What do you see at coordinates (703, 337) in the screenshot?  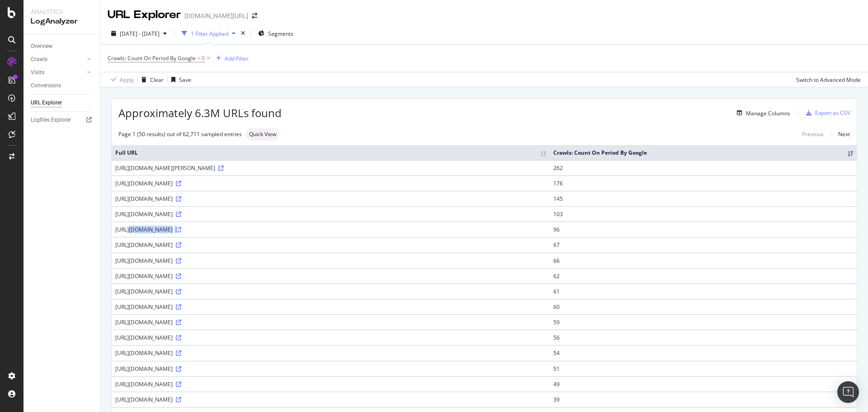 I see `td: 56` at bounding box center [703, 337].